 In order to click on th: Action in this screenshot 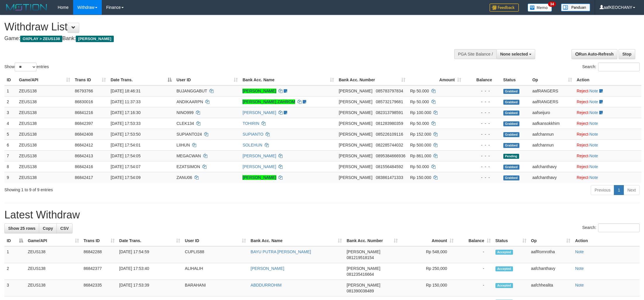, I will do `click(606, 240)`.